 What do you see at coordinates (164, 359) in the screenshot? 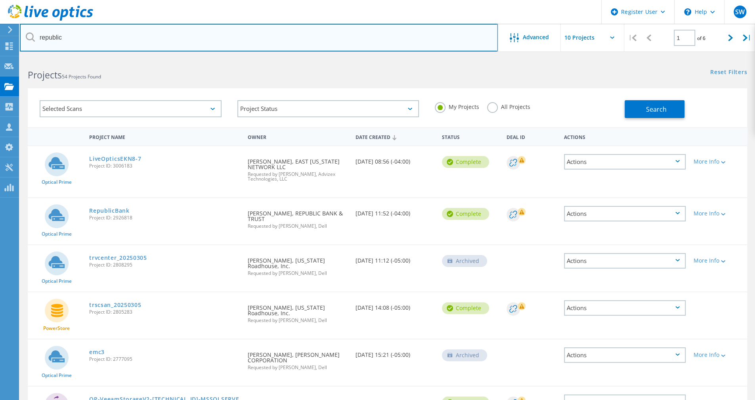
I see `span: Project ID: 2777095` at bounding box center [164, 359].